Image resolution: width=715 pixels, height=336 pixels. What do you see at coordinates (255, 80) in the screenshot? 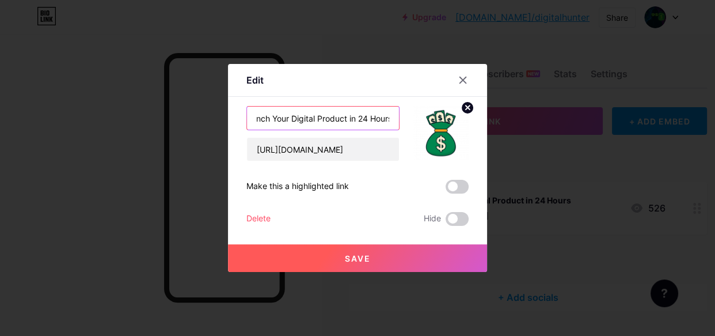
I see `div: Edit` at bounding box center [255, 80].